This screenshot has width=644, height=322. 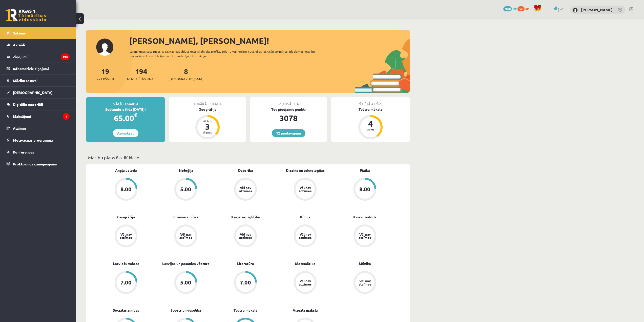 I want to click on a: Mācību resursi, so click(x=38, y=80).